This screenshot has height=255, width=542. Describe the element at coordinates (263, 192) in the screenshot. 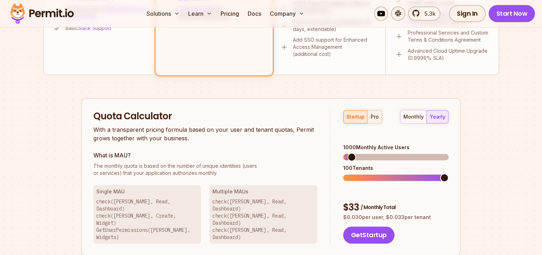

I see `h3: Multiple MAUs` at that location.